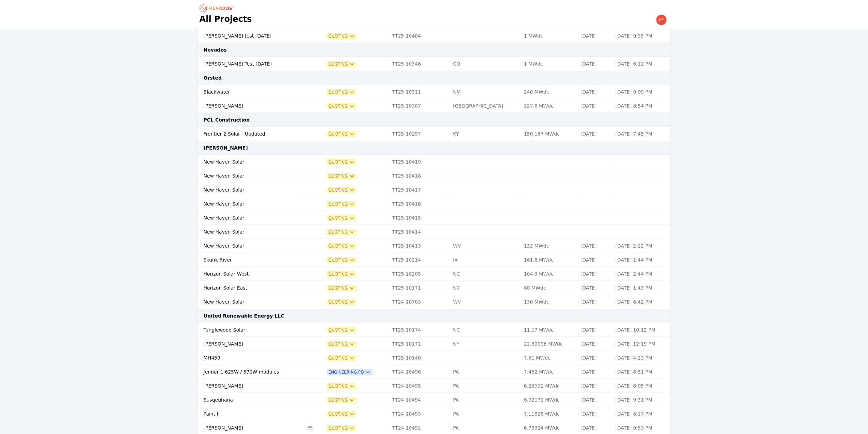 The image size is (868, 434). Describe the element at coordinates (251, 372) in the screenshot. I see `td: Jenner 1 625W / 570W modules` at that location.